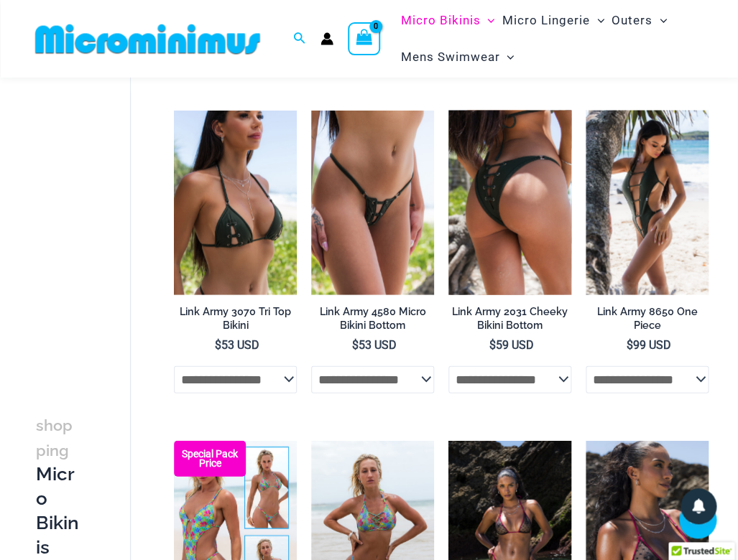  I want to click on h2: Link Army 3070 Tri Top Bikini, so click(235, 319).